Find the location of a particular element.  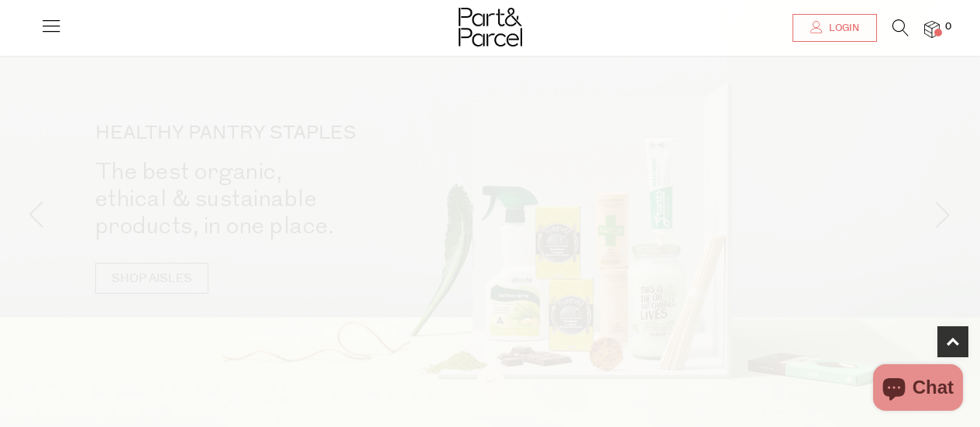

span: Login is located at coordinates (843, 28).